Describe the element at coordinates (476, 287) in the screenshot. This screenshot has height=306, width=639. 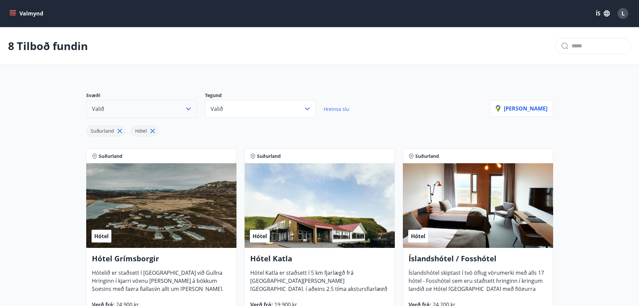
I see `span: Íslandshótel skiptast í tvö öflug vörumerki með alls 17 hótel - Fosshótel sem eru staðsett hringi...` at that location.